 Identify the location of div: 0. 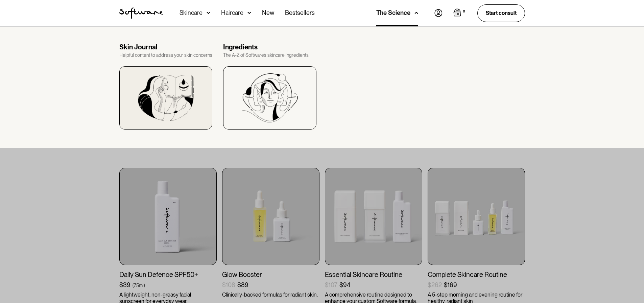
(464, 11).